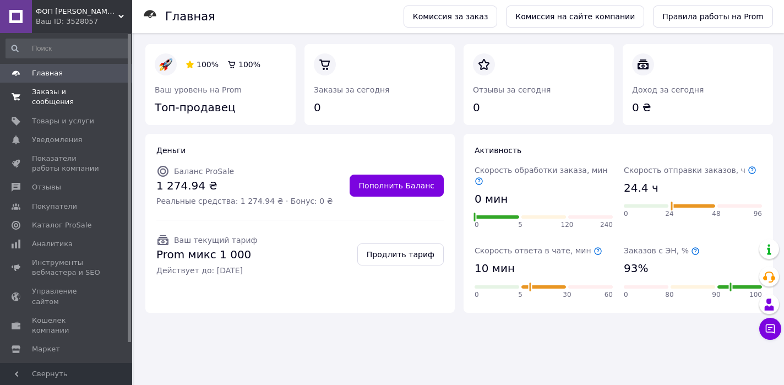 This screenshot has height=385, width=784. Describe the element at coordinates (207, 254) in the screenshot. I see `span: Prom микс 1 000` at that location.